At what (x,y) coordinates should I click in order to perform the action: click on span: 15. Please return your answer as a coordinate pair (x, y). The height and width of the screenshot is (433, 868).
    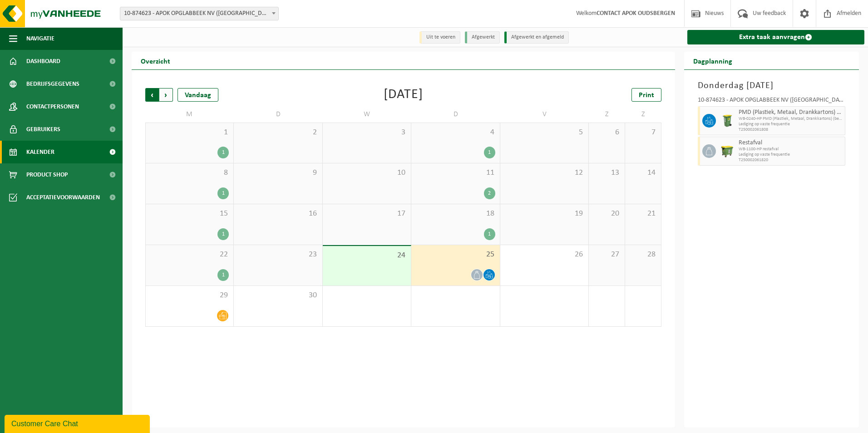
    Looking at the image, I should click on (189, 214).